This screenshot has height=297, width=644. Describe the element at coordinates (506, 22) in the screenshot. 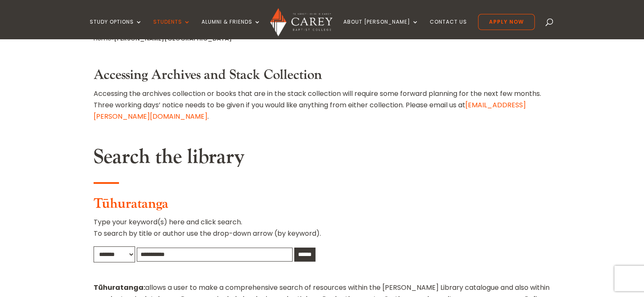

I see `a: Apply Now` at that location.